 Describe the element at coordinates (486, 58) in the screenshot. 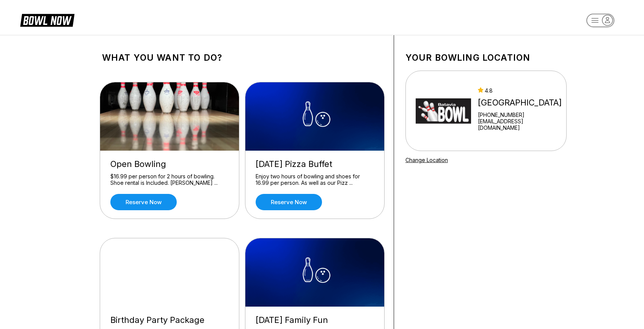

I see `h1: Your bowling location` at that location.